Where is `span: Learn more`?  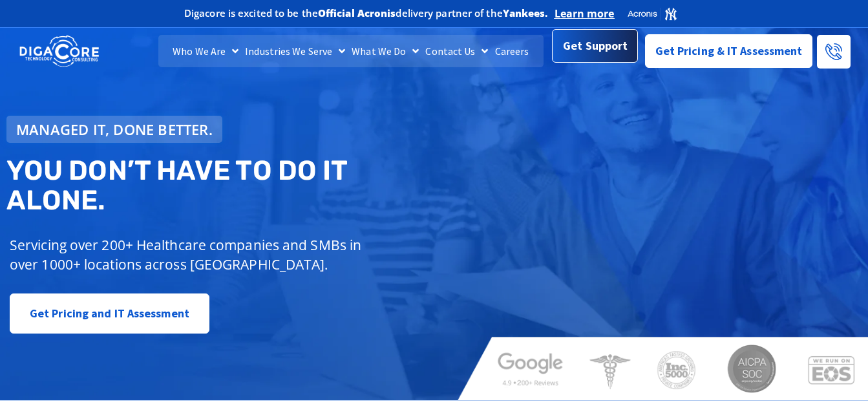 span: Learn more is located at coordinates (585, 14).